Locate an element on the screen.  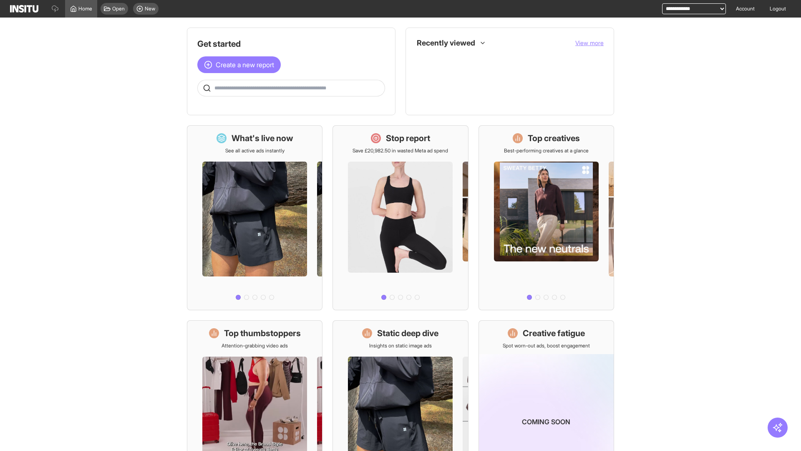
button: View more is located at coordinates (590, 43).